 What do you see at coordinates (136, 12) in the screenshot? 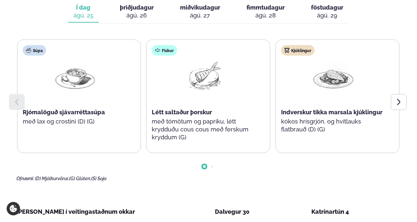
I see `button: þriðjudagur ágú. 26` at bounding box center [136, 12].